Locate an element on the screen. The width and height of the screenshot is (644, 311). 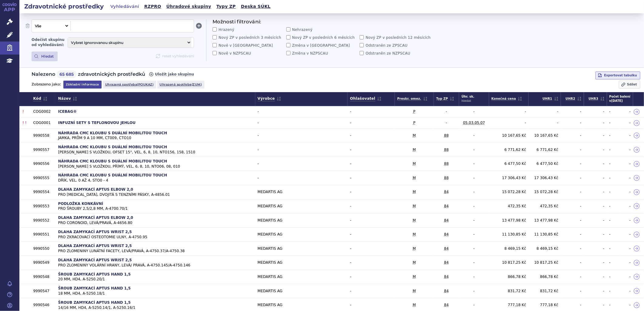
a: Ohlašovatel is located at coordinates (366, 99).